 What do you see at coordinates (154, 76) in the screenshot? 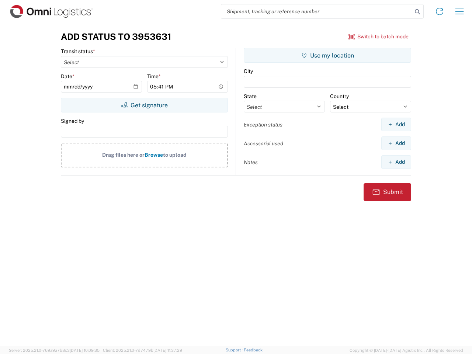
I see `label: Time` at bounding box center [154, 76].